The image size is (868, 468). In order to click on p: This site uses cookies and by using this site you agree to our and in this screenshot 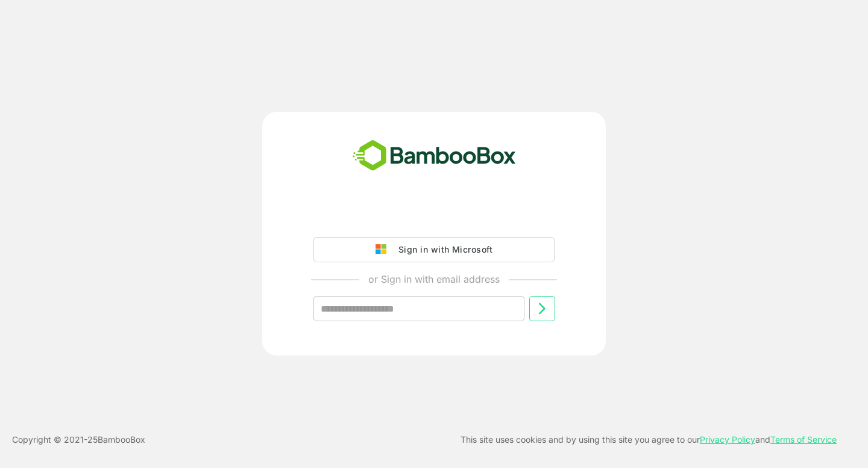, I will do `click(648, 440)`.